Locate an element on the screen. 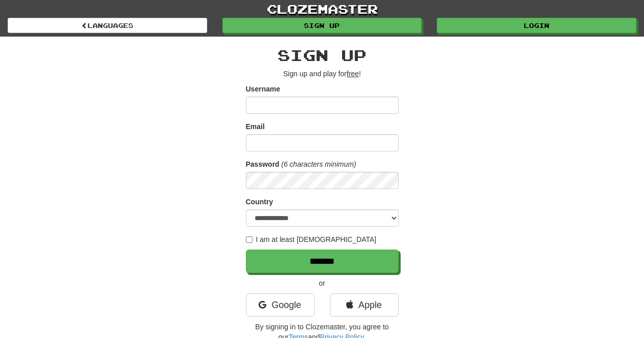 The image size is (644, 338). em: (6 characters minimum) is located at coordinates (318, 164).